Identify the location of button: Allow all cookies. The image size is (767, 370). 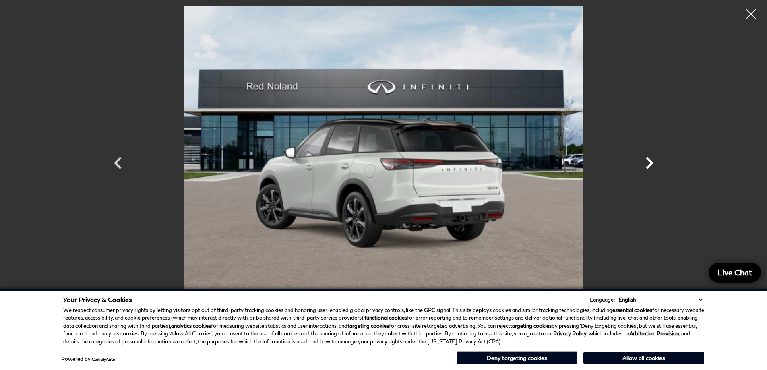
(644, 358).